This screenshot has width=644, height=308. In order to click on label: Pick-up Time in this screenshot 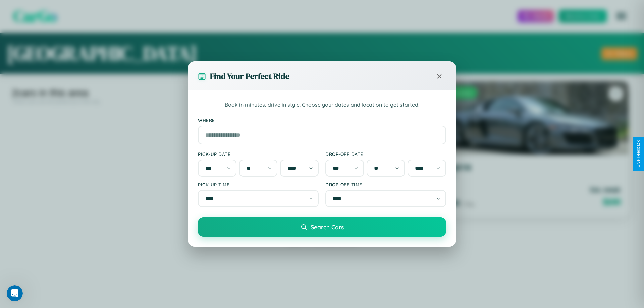, I will do `click(258, 184)`.